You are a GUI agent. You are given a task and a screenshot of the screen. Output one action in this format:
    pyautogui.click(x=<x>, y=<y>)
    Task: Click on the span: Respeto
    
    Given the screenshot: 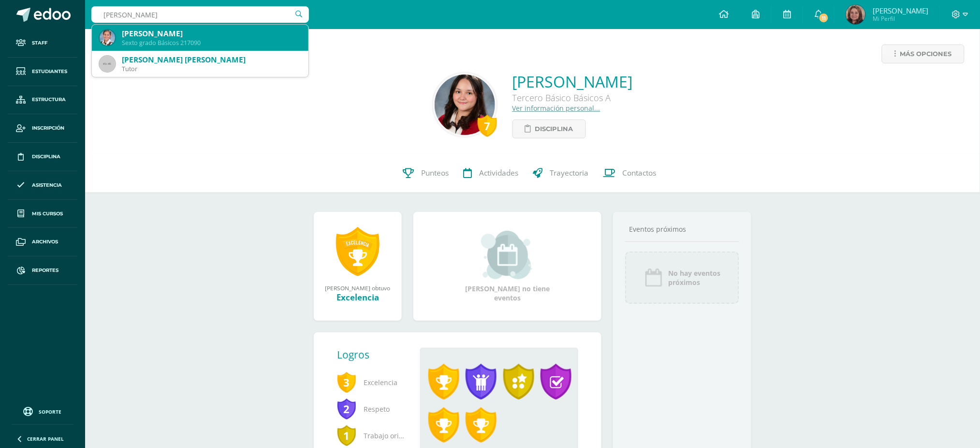 What is the action you would take?
    pyautogui.click(x=371, y=409)
    